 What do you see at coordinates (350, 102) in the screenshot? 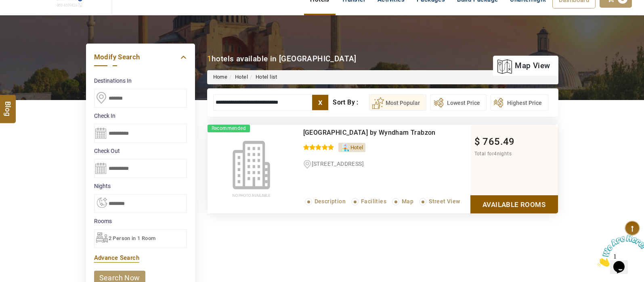
I see `div: Sort By :` at bounding box center [350, 102].